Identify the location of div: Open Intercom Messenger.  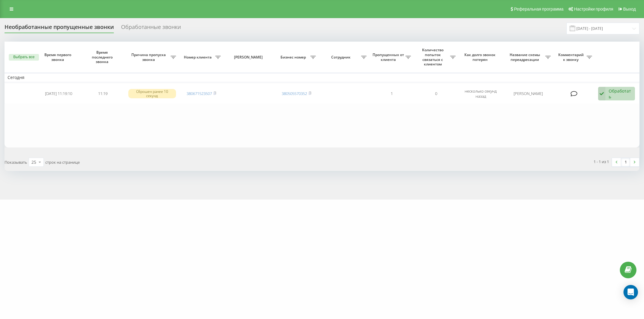
(631, 293).